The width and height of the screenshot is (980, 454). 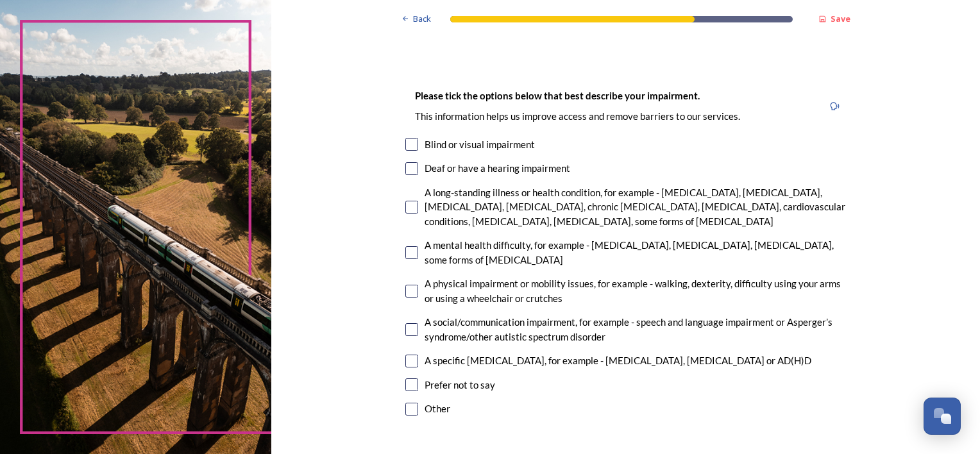 I want to click on strong: Please tick the options below that best describe your impairment., so click(x=557, y=96).